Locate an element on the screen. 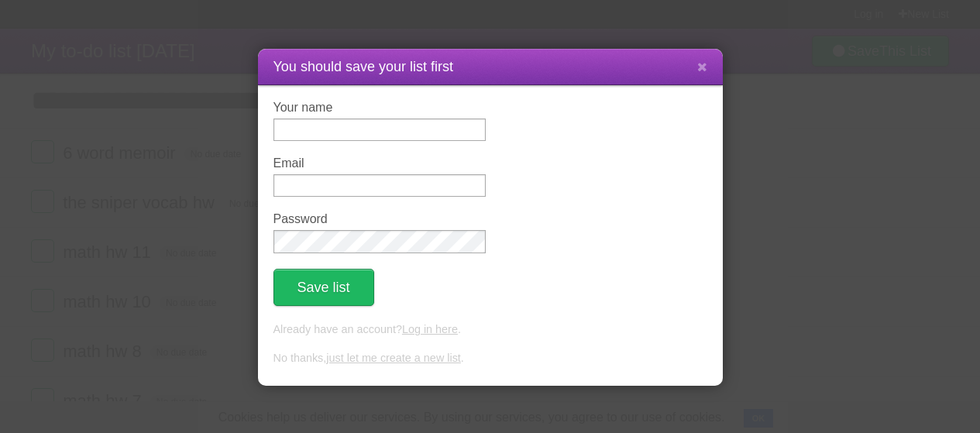  a: Log in here is located at coordinates (430, 329).